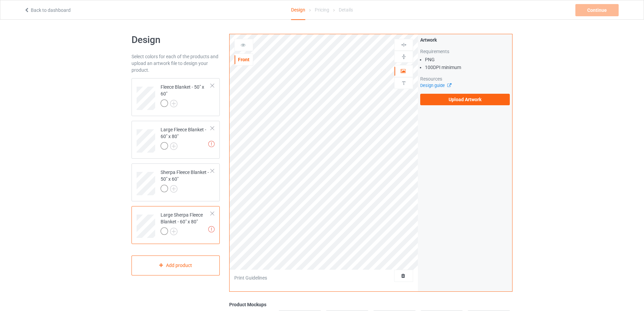 Image resolution: width=644 pixels, height=311 pixels. Describe the element at coordinates (244, 60) in the screenshot. I see `div: Front` at that location.